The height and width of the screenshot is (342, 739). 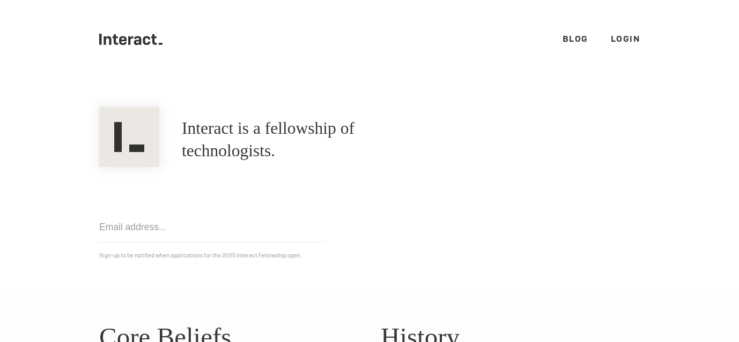 I want to click on input: Email address..., so click(x=212, y=227).